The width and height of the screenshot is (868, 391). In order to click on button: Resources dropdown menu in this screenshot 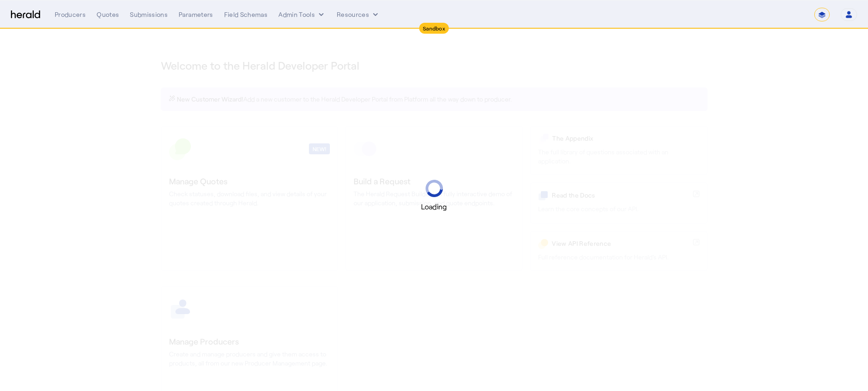, I will do `click(358, 14)`.